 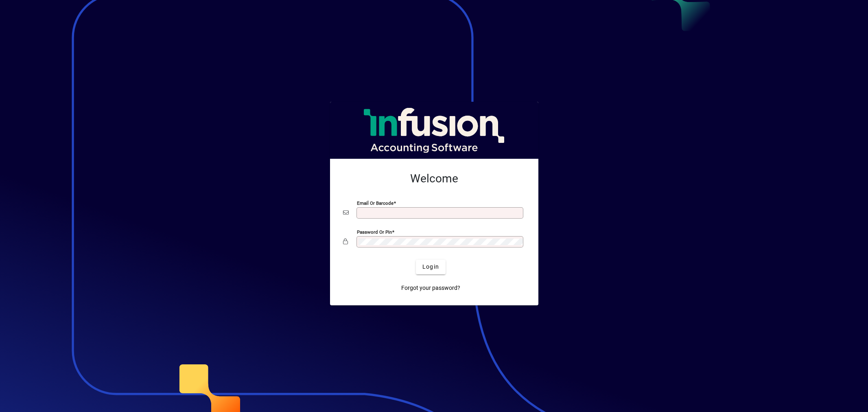 What do you see at coordinates (431, 267) in the screenshot?
I see `span: Login` at bounding box center [431, 267].